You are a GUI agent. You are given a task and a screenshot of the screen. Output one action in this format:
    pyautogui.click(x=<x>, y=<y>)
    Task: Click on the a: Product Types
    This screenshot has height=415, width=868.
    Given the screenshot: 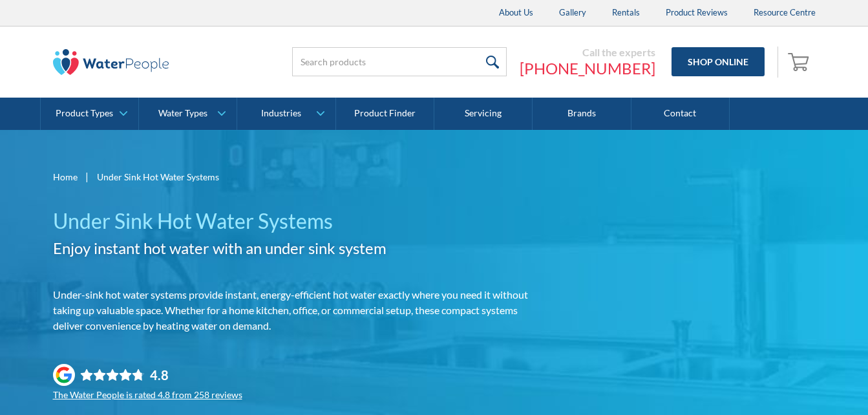 What is the action you would take?
    pyautogui.click(x=89, y=114)
    